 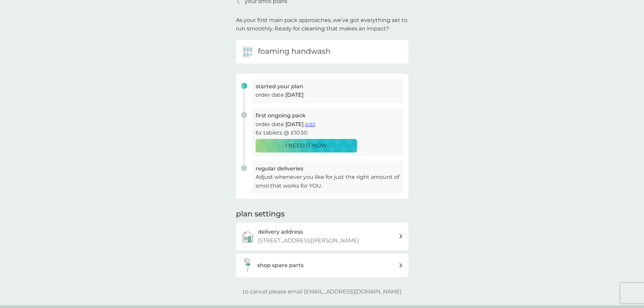 What do you see at coordinates (311, 125) in the screenshot?
I see `button: edit` at bounding box center [311, 125].